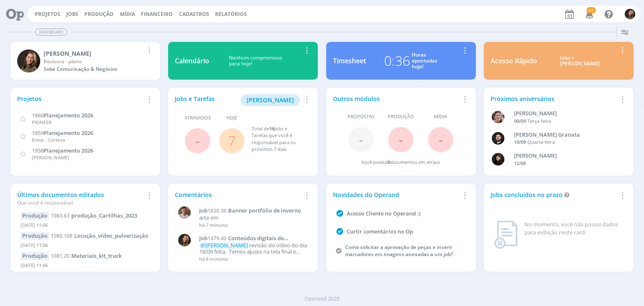 The height and width of the screenshot is (306, 644). I want to click on span: Enlist - Corteva, so click(48, 140).